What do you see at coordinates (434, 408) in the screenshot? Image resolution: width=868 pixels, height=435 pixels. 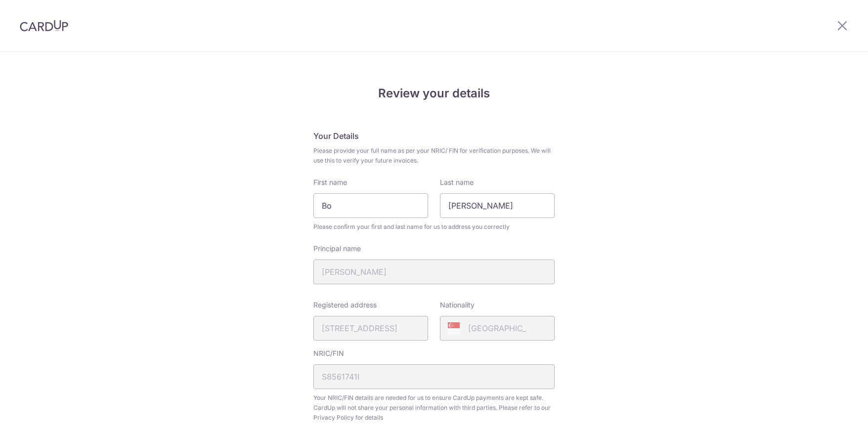 I see `span: Your NRIC/FIN details are needed for us to ensure CardUp payments are kept safe. CardUp will not ...` at bounding box center [434, 408].